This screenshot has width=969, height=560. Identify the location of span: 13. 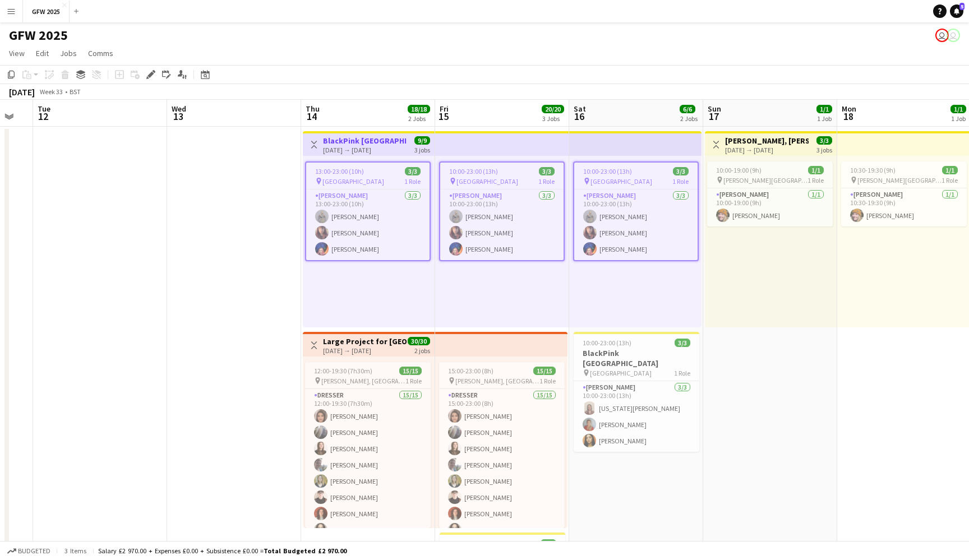
(178, 116).